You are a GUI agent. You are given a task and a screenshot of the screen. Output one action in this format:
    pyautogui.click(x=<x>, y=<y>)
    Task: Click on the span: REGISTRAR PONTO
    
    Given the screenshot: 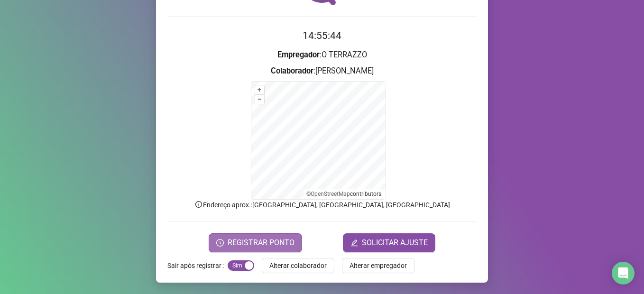 What is the action you would take?
    pyautogui.click(x=261, y=243)
    